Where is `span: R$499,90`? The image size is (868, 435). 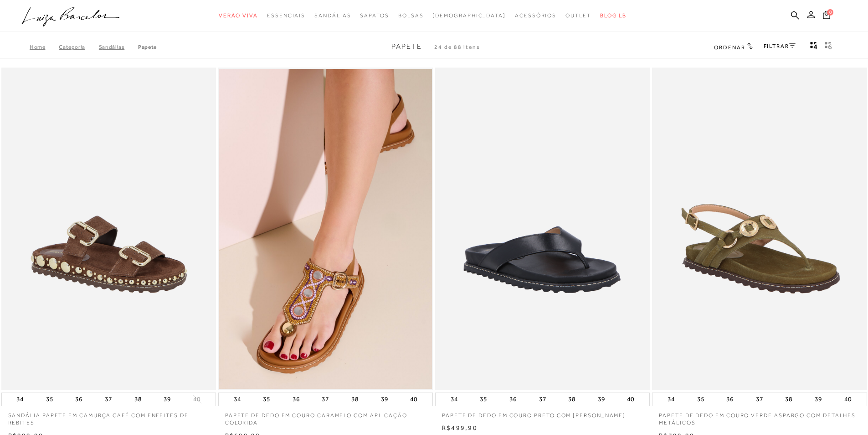
span: R$499,90 is located at coordinates (460, 427).